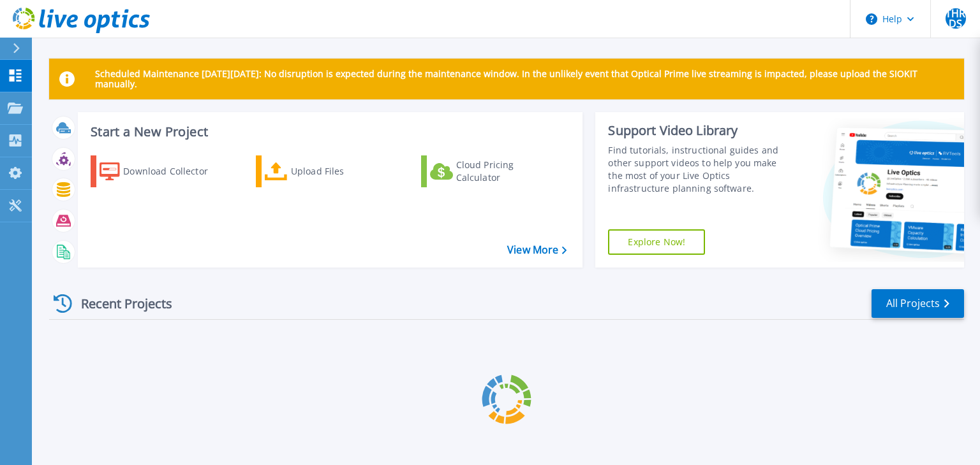 The image size is (980, 465). I want to click on div: Upload Files, so click(342, 171).